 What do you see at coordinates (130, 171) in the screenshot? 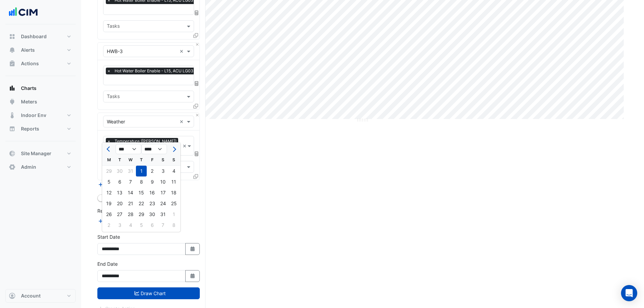
I see `div: Wednesday, July 31, 2024` at bounding box center [130, 171].